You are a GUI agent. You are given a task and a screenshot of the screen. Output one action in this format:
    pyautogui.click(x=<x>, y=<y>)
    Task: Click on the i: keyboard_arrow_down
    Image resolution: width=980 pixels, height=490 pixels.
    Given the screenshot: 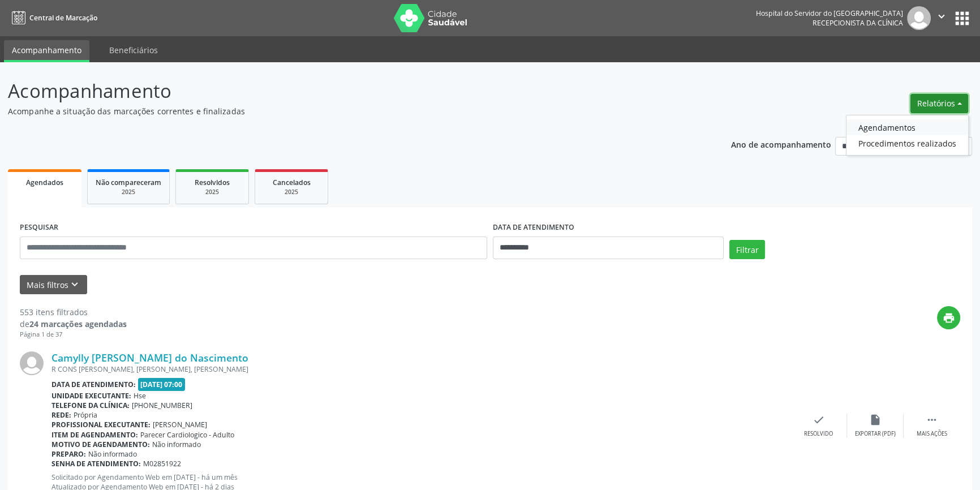 What is the action you would take?
    pyautogui.click(x=75, y=285)
    